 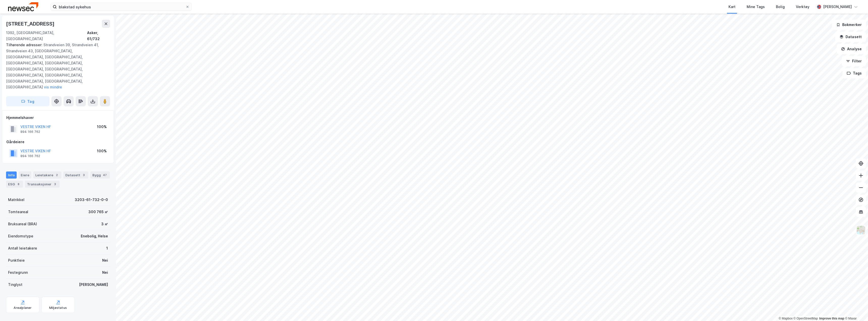 I want to click on div: Mine Tags, so click(x=756, y=7).